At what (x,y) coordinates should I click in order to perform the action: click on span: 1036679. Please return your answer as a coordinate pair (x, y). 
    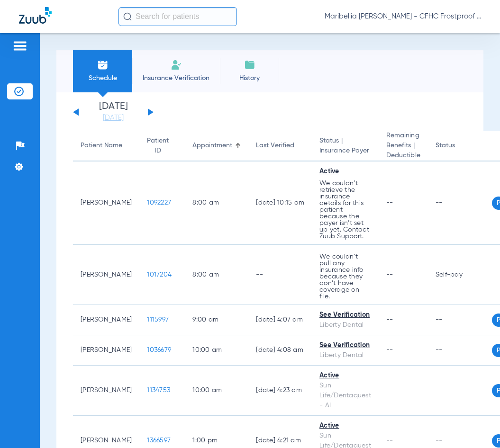
    Looking at the image, I should click on (159, 350).